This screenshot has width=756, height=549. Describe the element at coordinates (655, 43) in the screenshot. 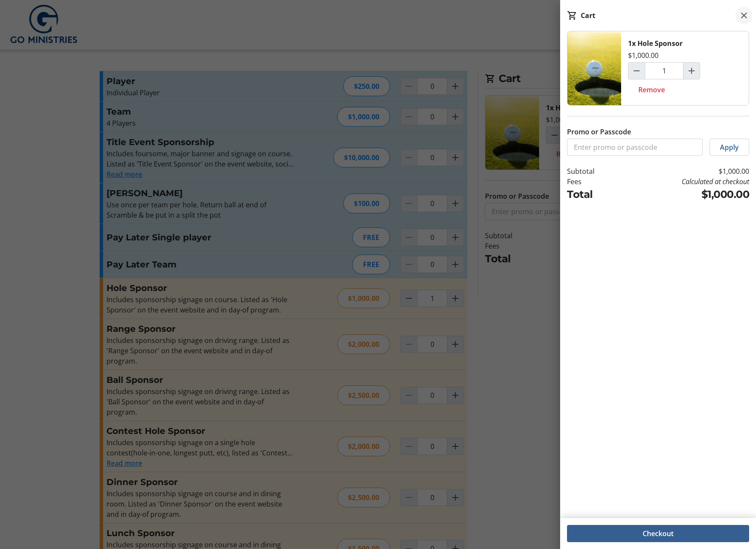

I see `div: 1x Hole Sponsor` at that location.